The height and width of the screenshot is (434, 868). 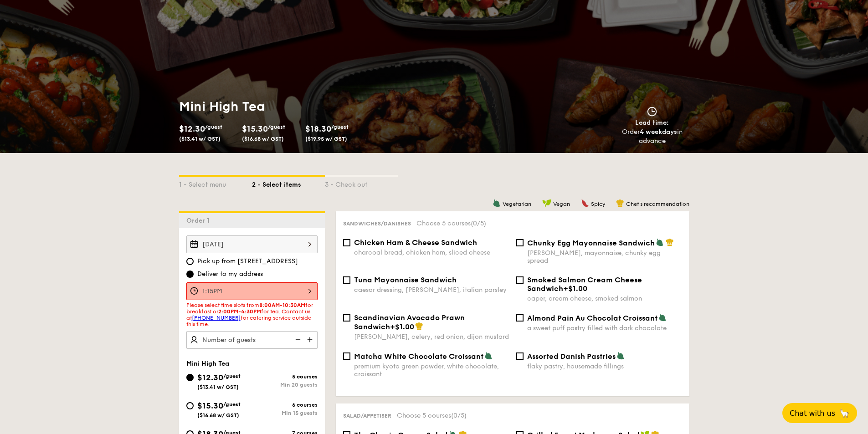 What do you see at coordinates (659, 132) in the screenshot?
I see `strong: 4 weekdays` at bounding box center [659, 132].